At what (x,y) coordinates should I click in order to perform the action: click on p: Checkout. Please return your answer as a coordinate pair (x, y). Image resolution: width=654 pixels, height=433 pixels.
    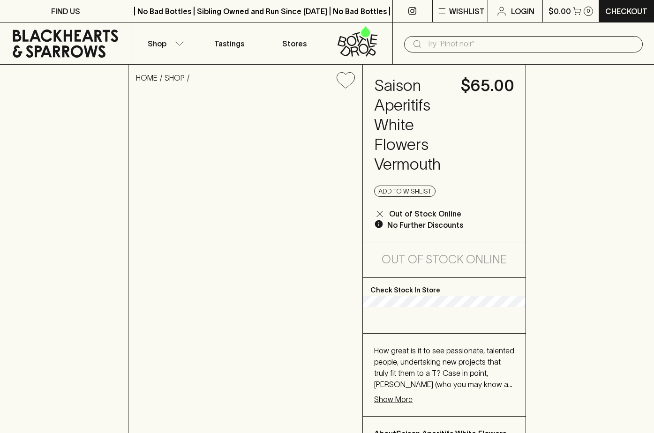
    Looking at the image, I should click on (627, 11).